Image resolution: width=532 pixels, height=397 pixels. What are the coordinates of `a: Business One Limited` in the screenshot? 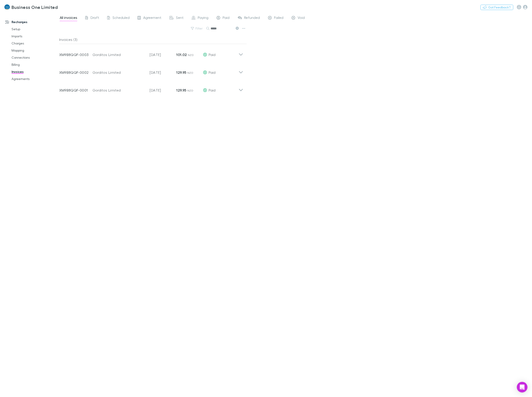 It's located at (31, 7).